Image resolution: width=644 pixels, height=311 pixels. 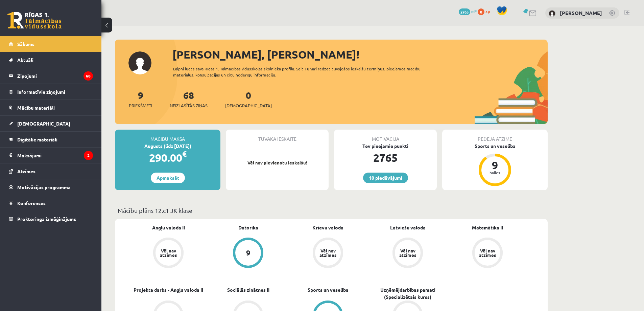 I want to click on a: Informatīvie ziņojumi, so click(x=51, y=92).